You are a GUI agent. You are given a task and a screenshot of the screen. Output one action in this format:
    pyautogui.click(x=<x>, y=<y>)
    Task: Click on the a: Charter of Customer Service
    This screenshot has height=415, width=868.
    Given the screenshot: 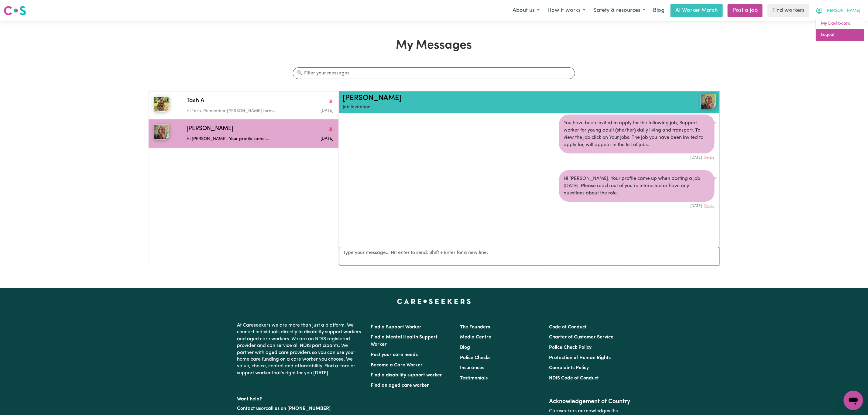 What is the action you would take?
    pyautogui.click(x=581, y=337)
    